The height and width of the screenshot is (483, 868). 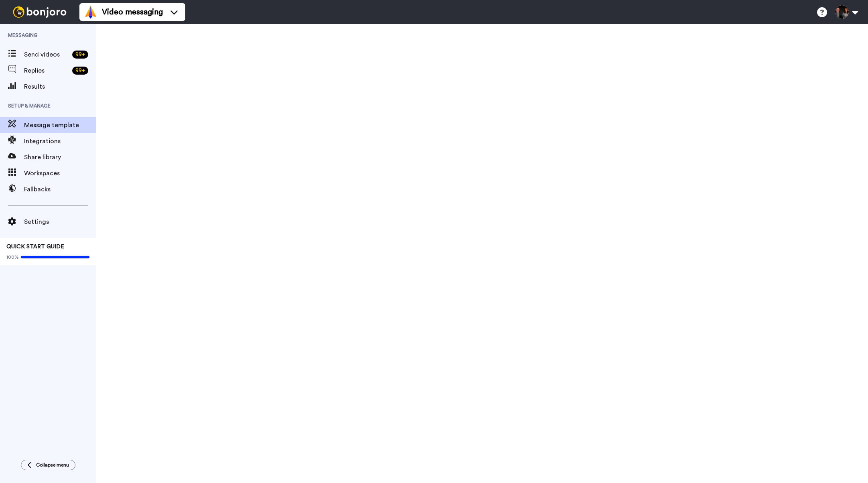 What do you see at coordinates (91, 12) in the screenshot?
I see `img: vm-color.svg` at bounding box center [91, 12].